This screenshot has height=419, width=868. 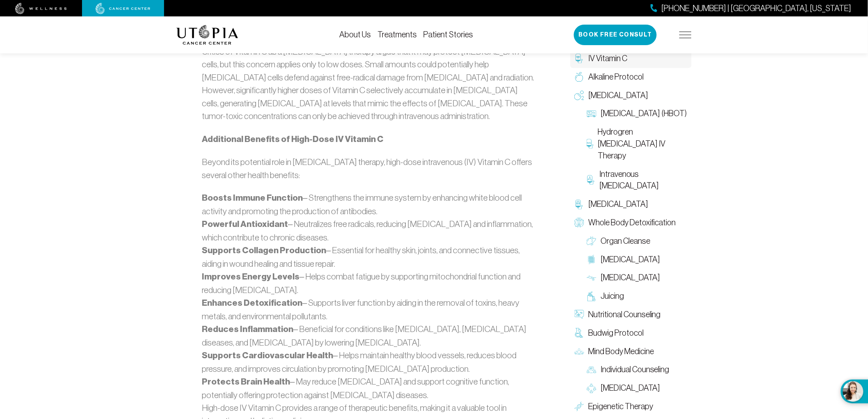 I want to click on strong: Supports Cardiovascular Health, so click(x=267, y=356).